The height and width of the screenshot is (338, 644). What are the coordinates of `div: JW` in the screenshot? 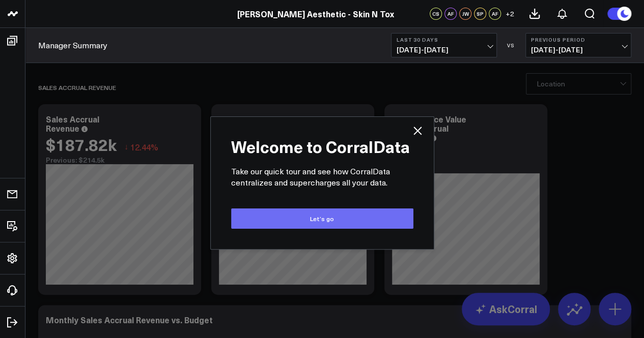 It's located at (465, 14).